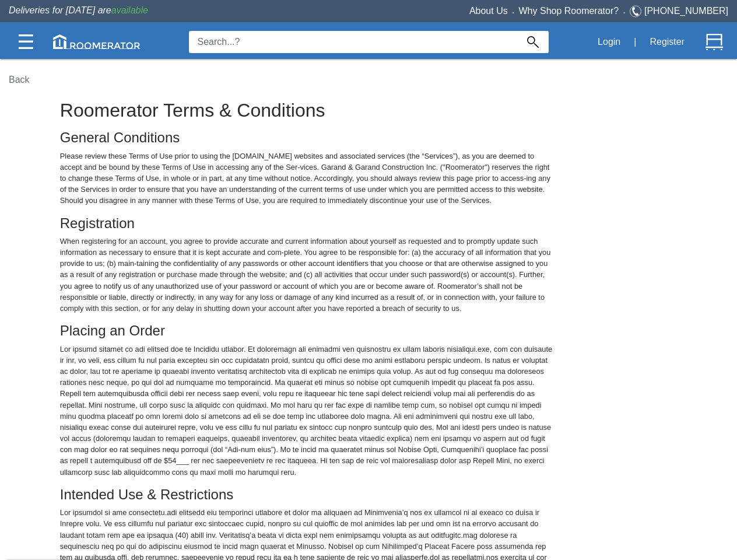 This screenshot has height=560, width=737. Describe the element at coordinates (307, 137) in the screenshot. I see `h4: General Conditions` at that location.